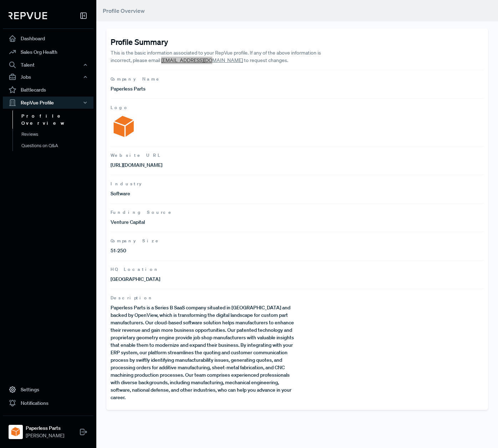 The height and width of the screenshot is (448, 498). What do you see at coordinates (297, 298) in the screenshot?
I see `span: Description` at bounding box center [297, 298].